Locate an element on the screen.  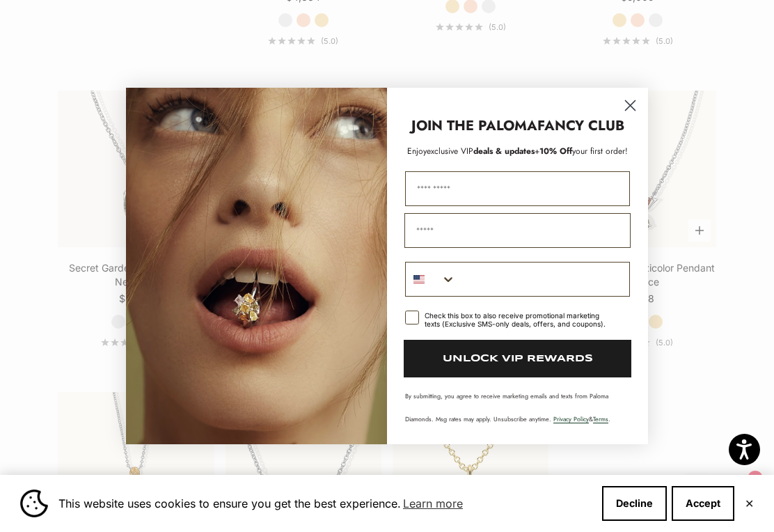
div: Check this box to also receive promotional marketing texts (Exclusive SMS-only deals, offers, and... is located at coordinates (519, 320).